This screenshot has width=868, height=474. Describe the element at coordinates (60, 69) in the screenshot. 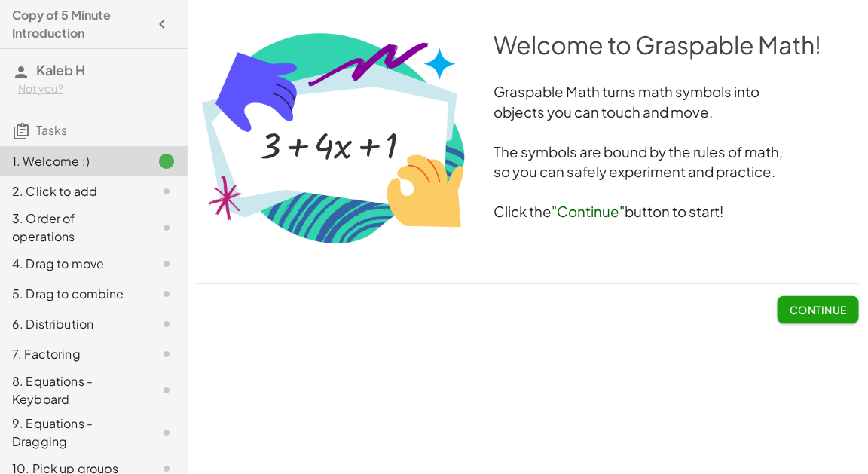

I see `span: Kaleb H` at that location.